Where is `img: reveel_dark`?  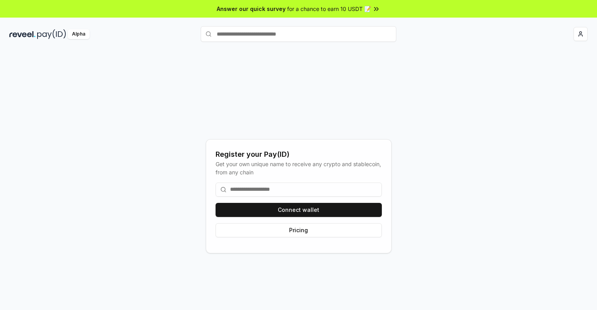
img: reveel_dark is located at coordinates (22, 34).